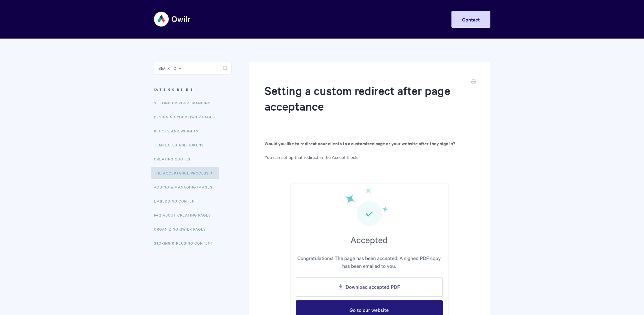  I want to click on a: Designing Your Qwilr Pages, so click(187, 117).